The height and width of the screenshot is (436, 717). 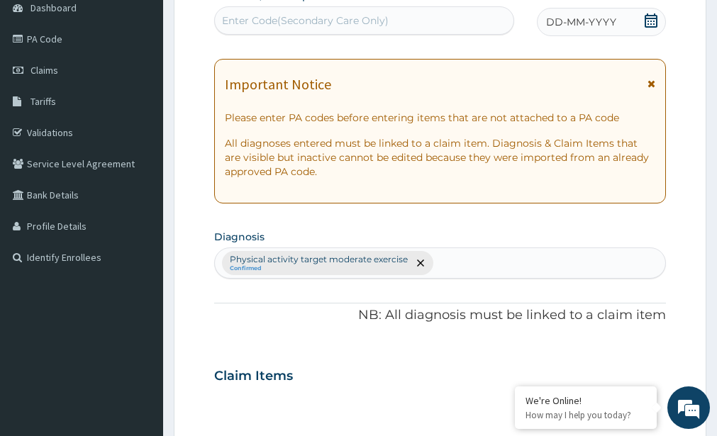 What do you see at coordinates (139, 201) in the screenshot?
I see `span: We're online!` at bounding box center [139, 201].